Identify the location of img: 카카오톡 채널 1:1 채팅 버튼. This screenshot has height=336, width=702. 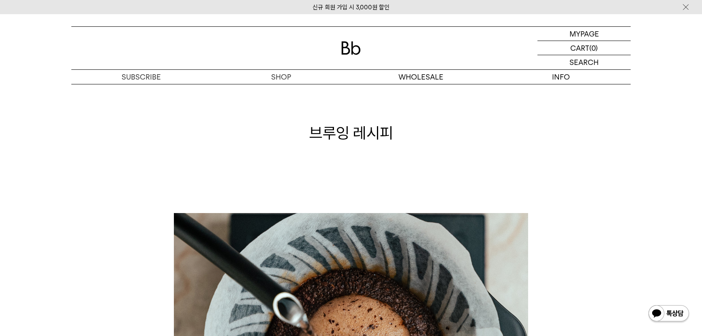
(669, 314).